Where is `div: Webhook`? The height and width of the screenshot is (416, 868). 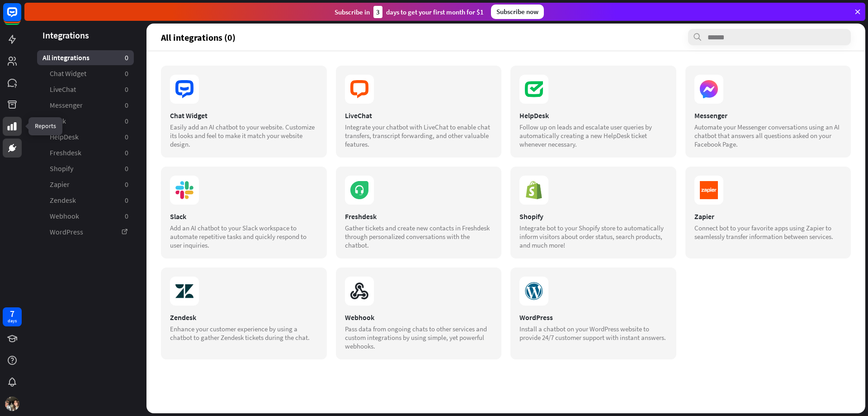 div: Webhook is located at coordinates (419, 317).